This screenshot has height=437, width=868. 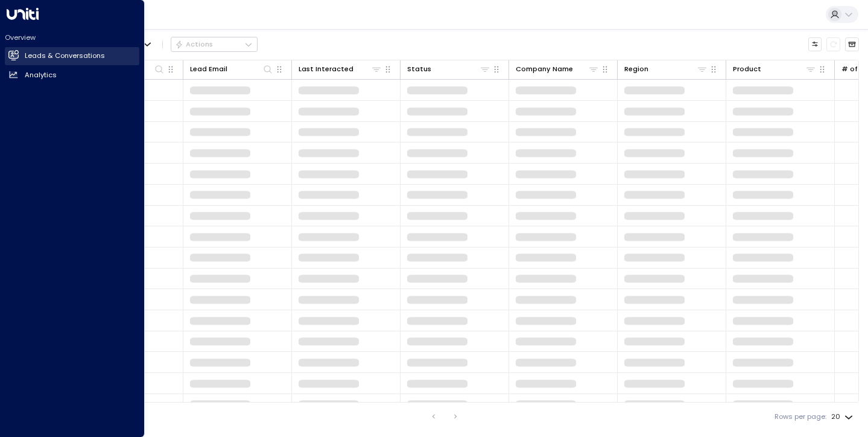 What do you see at coordinates (214, 44) in the screenshot?
I see `div: Button group with a nested menu` at bounding box center [214, 44].